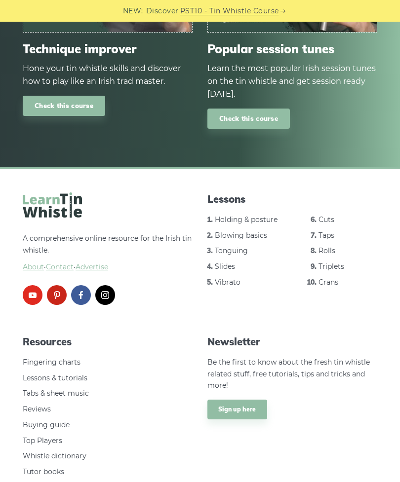 This screenshot has height=482, width=400. I want to click on span: Popular session tunes, so click(292, 49).